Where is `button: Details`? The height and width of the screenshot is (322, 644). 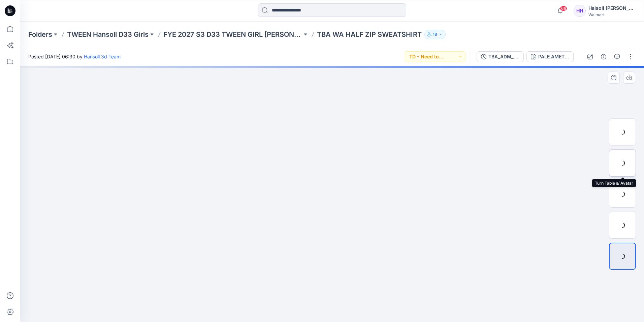
button: Details is located at coordinates (604, 57).